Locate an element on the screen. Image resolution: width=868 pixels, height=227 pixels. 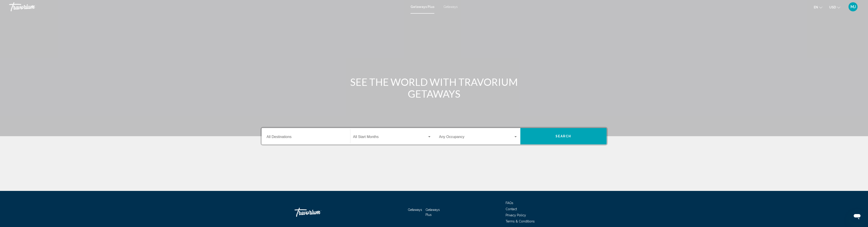
a: Terms & Conditions is located at coordinates (520, 221).